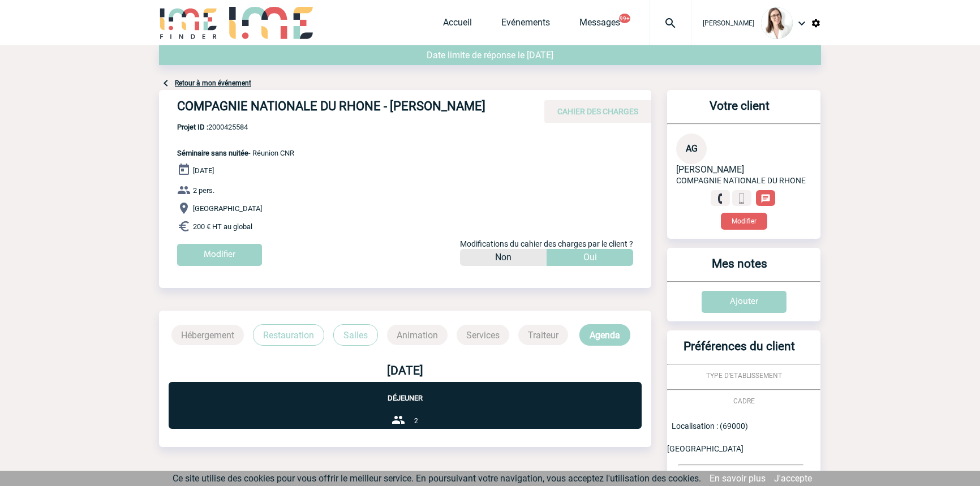  What do you see at coordinates (399, 420) in the screenshot?
I see `img: group-24-px-b.png` at bounding box center [399, 420].